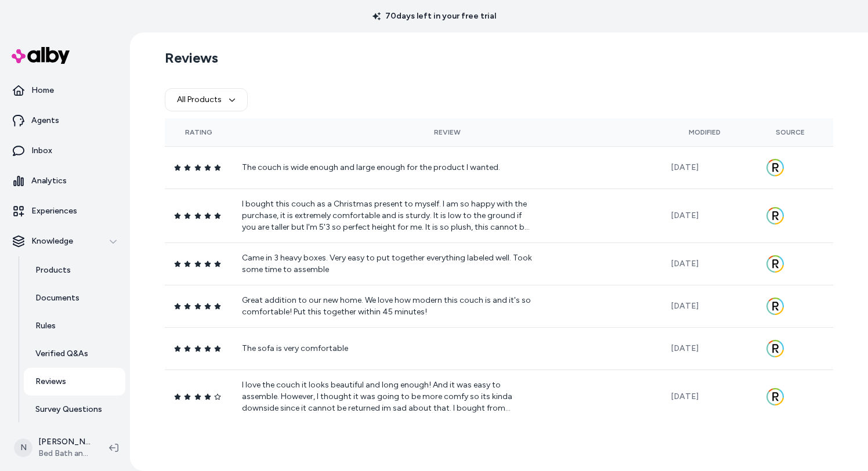  Describe the element at coordinates (387, 396) in the screenshot. I see `p: I love the couch it looks beautiful and long enough! And it was easy to assemble. However, I thou...` at that location.